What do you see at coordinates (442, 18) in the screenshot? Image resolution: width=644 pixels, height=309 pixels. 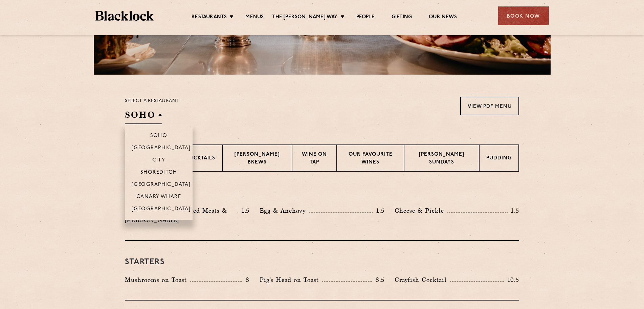 I see `a: Our News` at bounding box center [442, 18].